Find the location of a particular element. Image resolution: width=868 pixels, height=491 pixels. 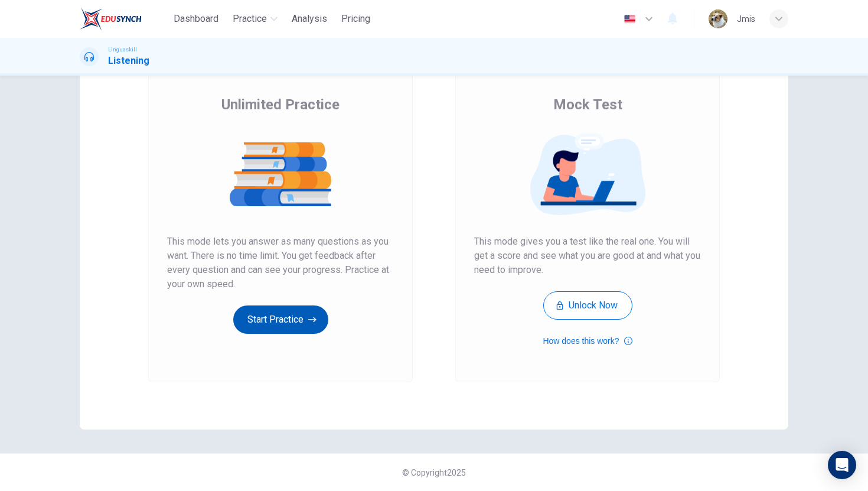

span: Practice is located at coordinates (250, 19).